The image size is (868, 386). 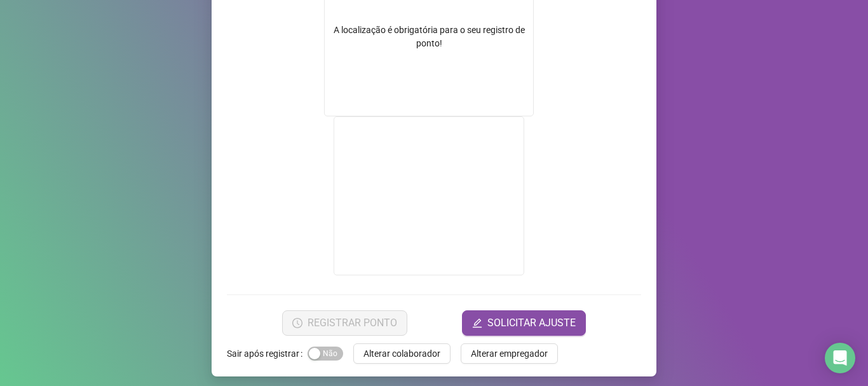 I want to click on button: editSOLICITAR AJUSTE, so click(x=524, y=323).